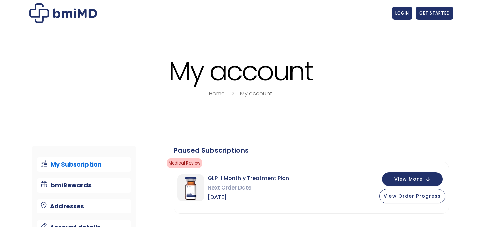 This screenshot has width=481, height=227. I want to click on a: My Subscription, so click(84, 165).